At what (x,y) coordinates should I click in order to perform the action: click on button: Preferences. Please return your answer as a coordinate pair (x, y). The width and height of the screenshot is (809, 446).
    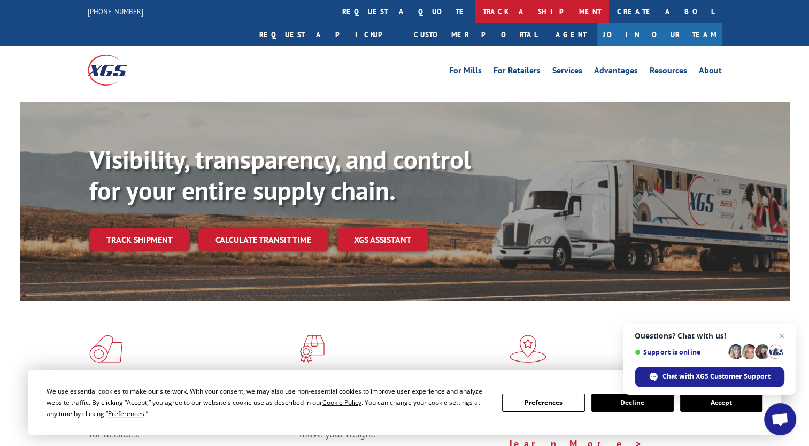
    Looking at the image, I should click on (543, 402).